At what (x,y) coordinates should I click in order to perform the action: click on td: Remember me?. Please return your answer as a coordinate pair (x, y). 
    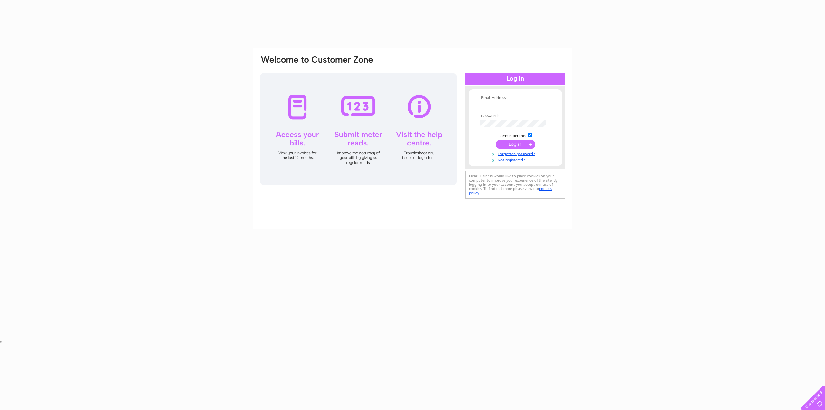
    Looking at the image, I should click on (515, 135).